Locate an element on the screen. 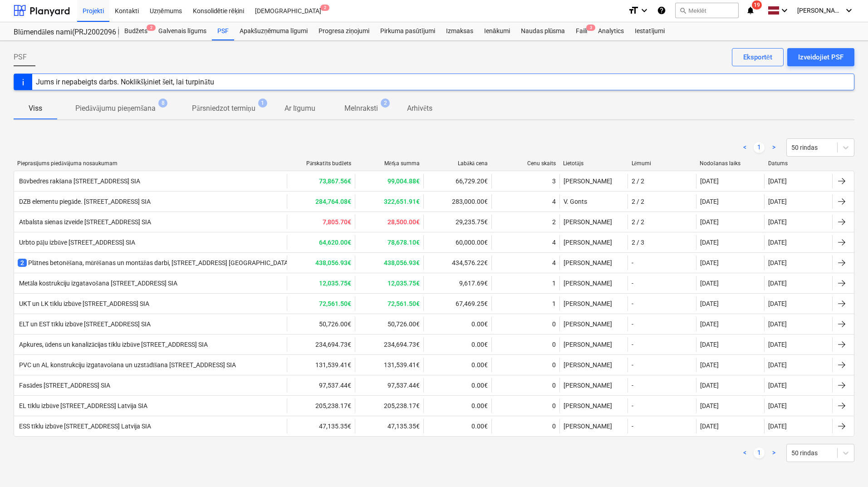 The image size is (868, 487). b: 78,678.10€ is located at coordinates (403, 243).